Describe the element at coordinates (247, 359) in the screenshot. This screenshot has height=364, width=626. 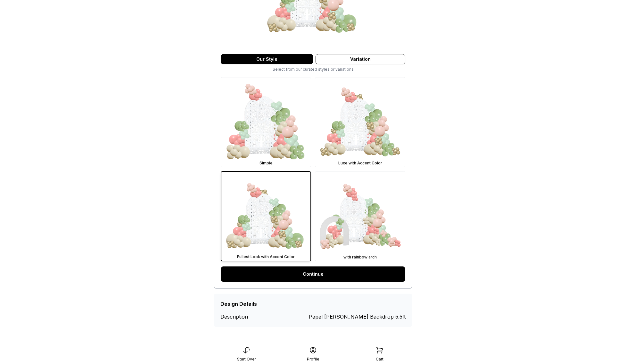
I see `div: Start Over` at that location.